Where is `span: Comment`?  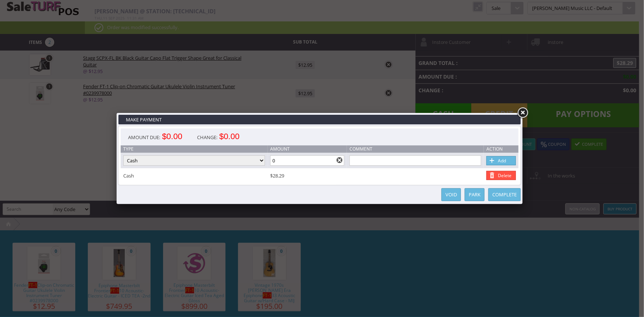
span: Comment is located at coordinates (361, 149).